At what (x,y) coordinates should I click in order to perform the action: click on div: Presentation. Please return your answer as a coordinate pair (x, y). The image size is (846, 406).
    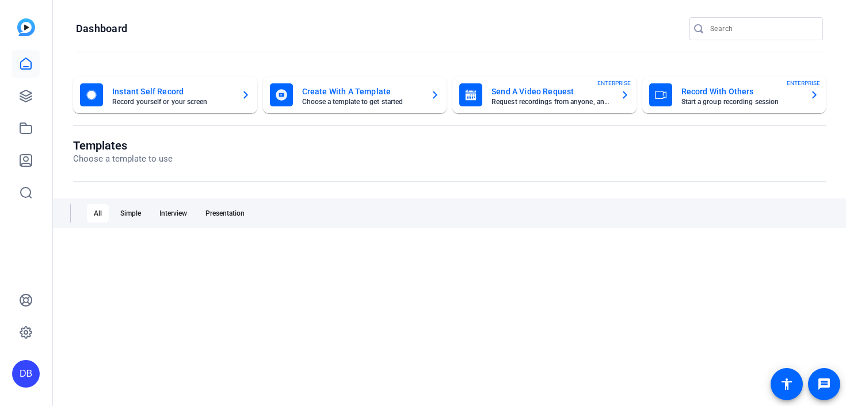
    Looking at the image, I should click on (225, 214).